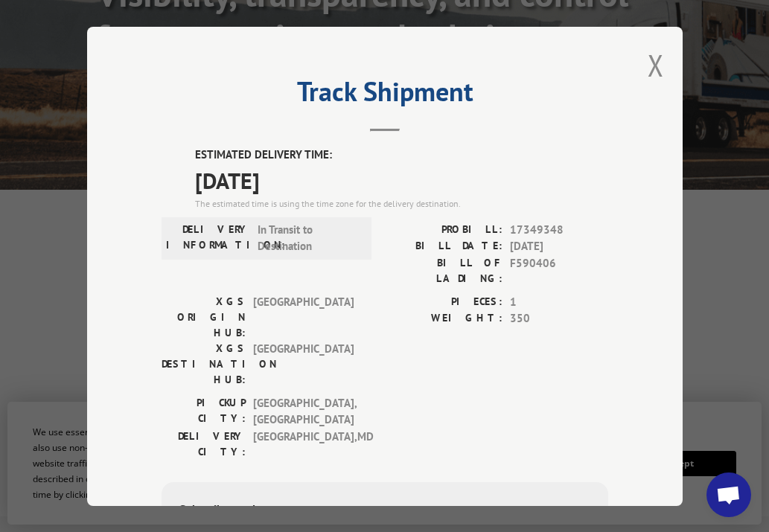  Describe the element at coordinates (203, 443) in the screenshot. I see `label: DELIVERY CITY:` at that location.